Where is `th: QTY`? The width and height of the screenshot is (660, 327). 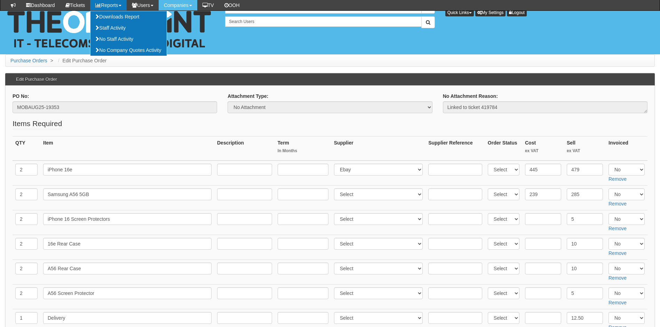 th: QTY is located at coordinates (26, 149).